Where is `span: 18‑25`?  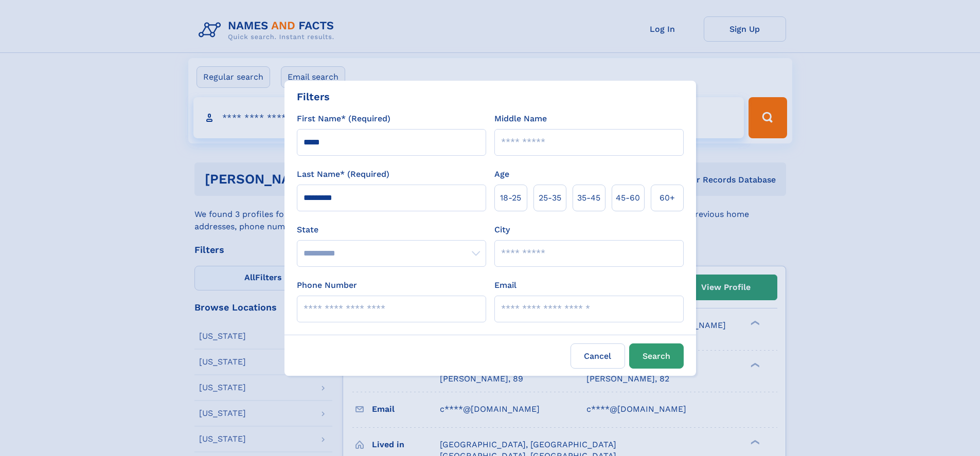
span: 18‑25 is located at coordinates (510, 198).